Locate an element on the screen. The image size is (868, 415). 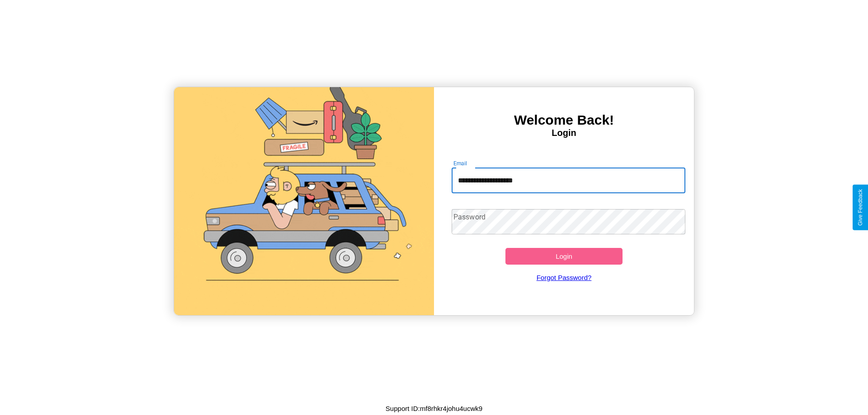
img: gif is located at coordinates (304, 201).